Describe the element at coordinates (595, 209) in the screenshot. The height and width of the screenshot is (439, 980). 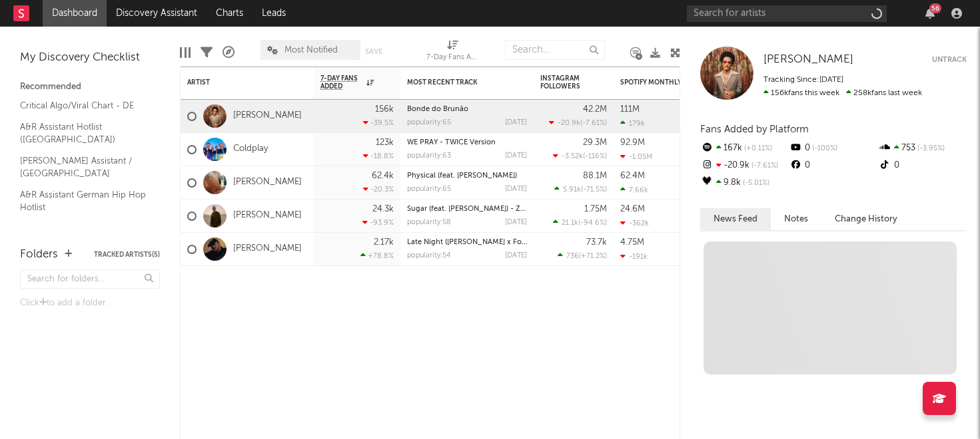
I see `div: 1.75M` at that location.